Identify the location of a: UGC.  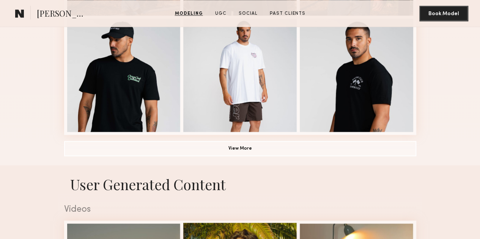
(221, 14).